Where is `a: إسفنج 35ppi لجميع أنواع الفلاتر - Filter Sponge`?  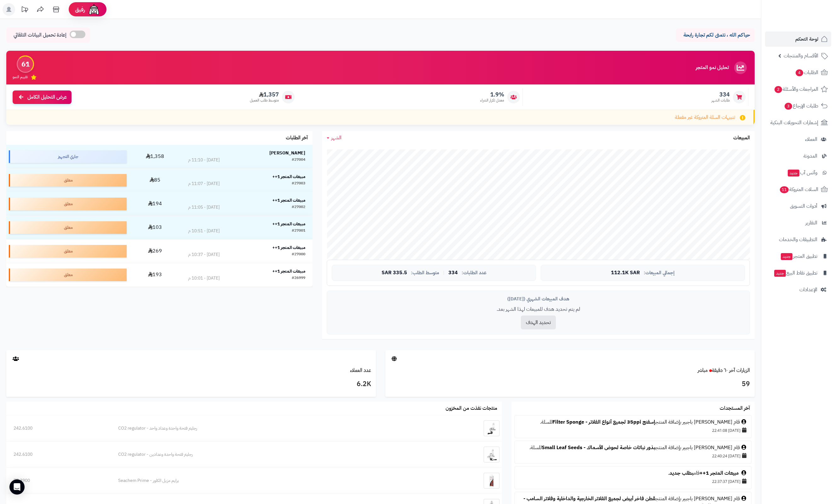 a: إسفنج 35ppi لجميع أنواع الفلاتر - Filter Sponge is located at coordinates (604, 422).